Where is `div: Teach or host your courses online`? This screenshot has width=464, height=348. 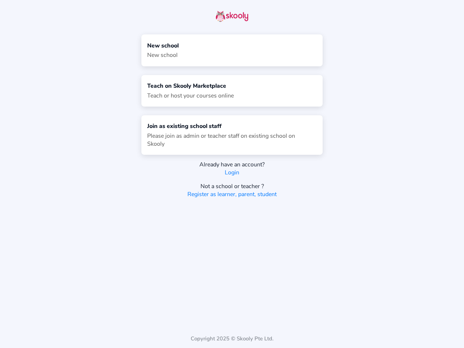
div: Teach or host your courses online is located at coordinates (190, 96).